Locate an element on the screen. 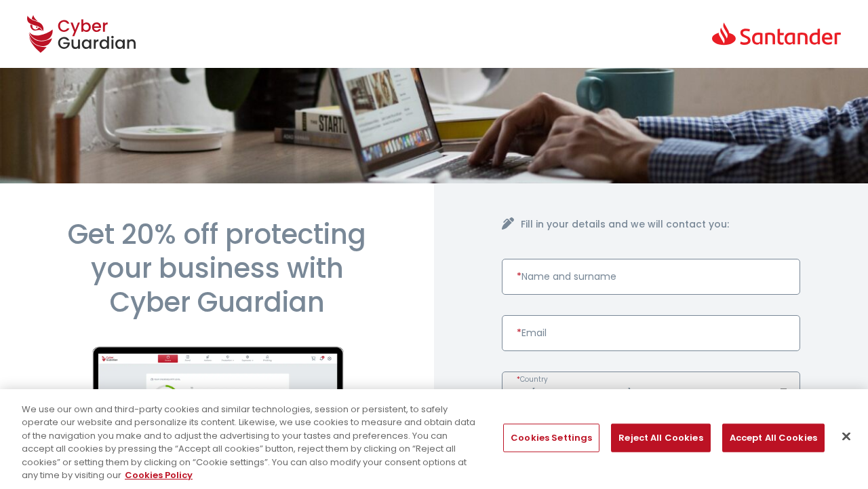 The width and height of the screenshot is (868, 489). h4: Fill in your details and we will contact you: is located at coordinates (660, 224).